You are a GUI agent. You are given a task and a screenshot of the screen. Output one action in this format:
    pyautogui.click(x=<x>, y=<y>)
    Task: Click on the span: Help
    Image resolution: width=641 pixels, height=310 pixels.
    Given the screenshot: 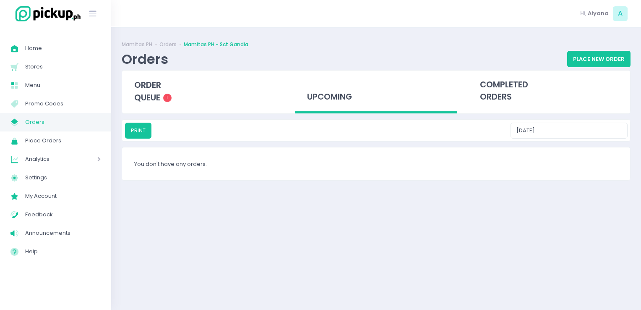 What is the action you would take?
    pyautogui.click(x=63, y=251)
    